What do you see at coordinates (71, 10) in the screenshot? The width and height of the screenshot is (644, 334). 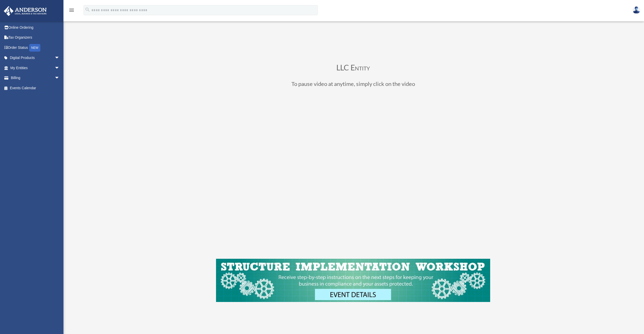 I see `i: menu` at bounding box center [71, 10].